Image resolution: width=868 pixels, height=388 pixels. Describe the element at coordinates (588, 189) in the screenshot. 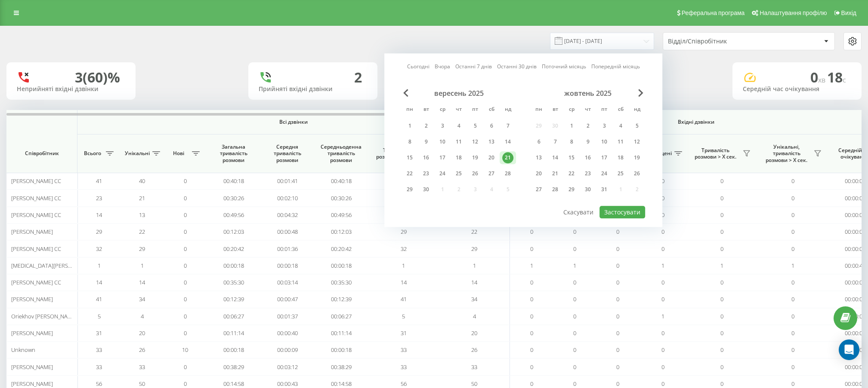

I see `div: 30` at that location.